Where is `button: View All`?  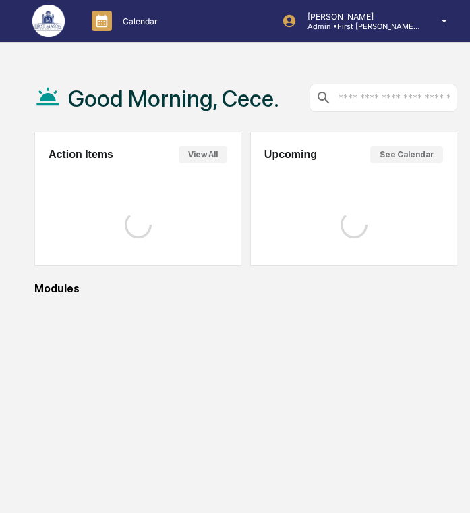 button: View All is located at coordinates (203, 154).